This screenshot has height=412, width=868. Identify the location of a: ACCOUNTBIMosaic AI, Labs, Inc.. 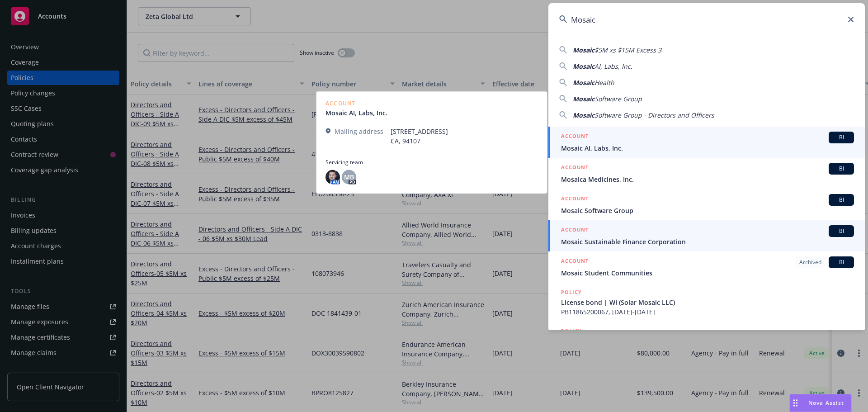
(707, 141).